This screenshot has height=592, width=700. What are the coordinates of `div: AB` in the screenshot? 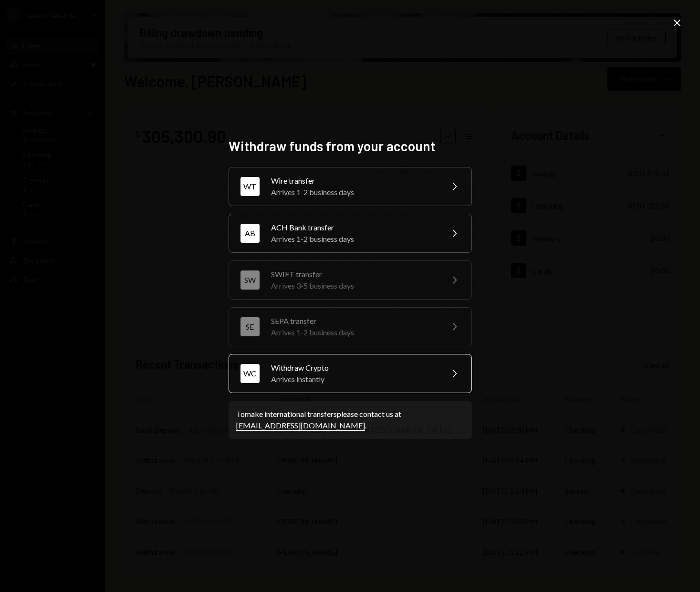 It's located at (250, 234).